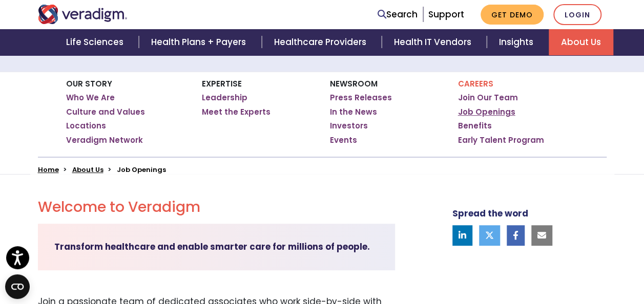 The height and width of the screenshot is (304, 644). Describe the element at coordinates (106, 112) in the screenshot. I see `a: Culture and Values` at that location.